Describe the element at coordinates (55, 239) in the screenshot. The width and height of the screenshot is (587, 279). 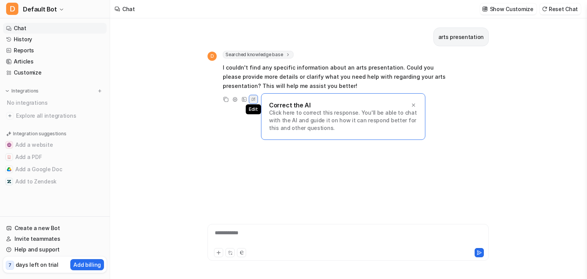
I see `a: Invite teammates` at that location.